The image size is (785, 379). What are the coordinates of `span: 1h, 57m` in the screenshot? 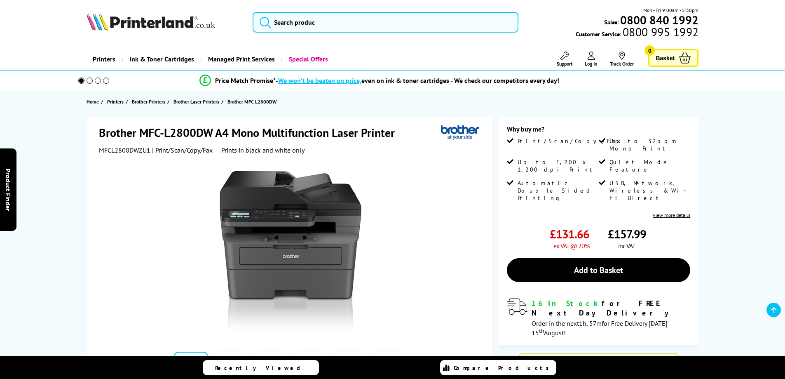 It's located at (590, 323).